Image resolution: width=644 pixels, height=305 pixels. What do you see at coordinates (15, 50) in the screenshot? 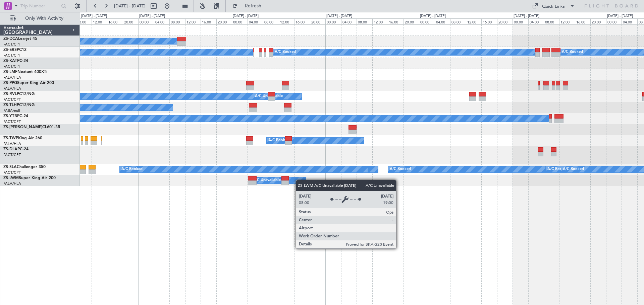
I see `a: ZS-ERSPC12` at bounding box center [15, 50].